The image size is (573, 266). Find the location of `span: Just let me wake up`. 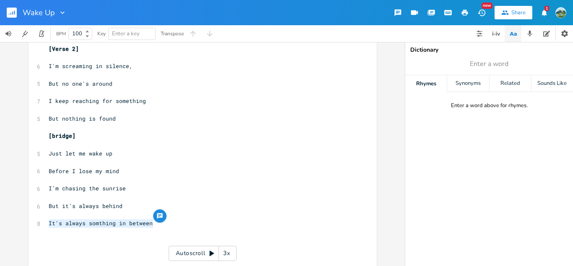

span: Just let me wake up is located at coordinates (81, 153).